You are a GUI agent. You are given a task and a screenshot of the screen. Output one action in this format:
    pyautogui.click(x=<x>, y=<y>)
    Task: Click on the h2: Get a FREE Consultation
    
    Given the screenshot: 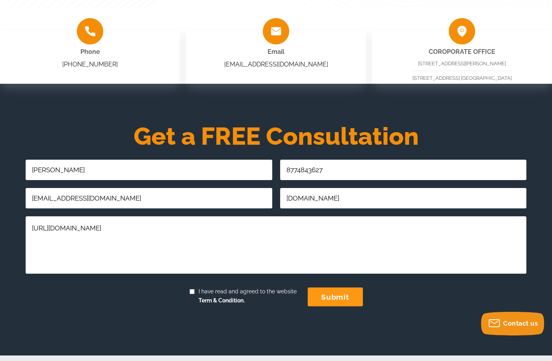 What is the action you would take?
    pyautogui.click(x=276, y=137)
    